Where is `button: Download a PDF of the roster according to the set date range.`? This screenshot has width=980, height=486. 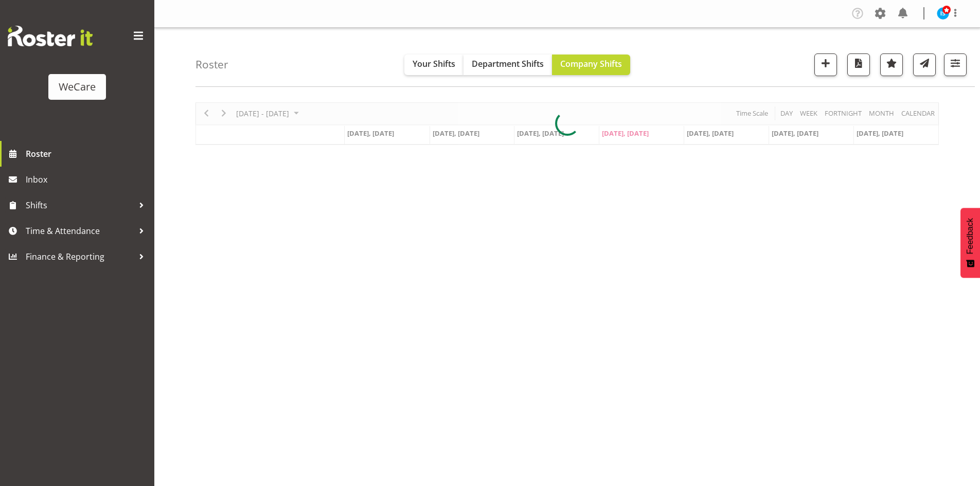 button: Download a PDF of the roster according to the set date range. is located at coordinates (859, 65).